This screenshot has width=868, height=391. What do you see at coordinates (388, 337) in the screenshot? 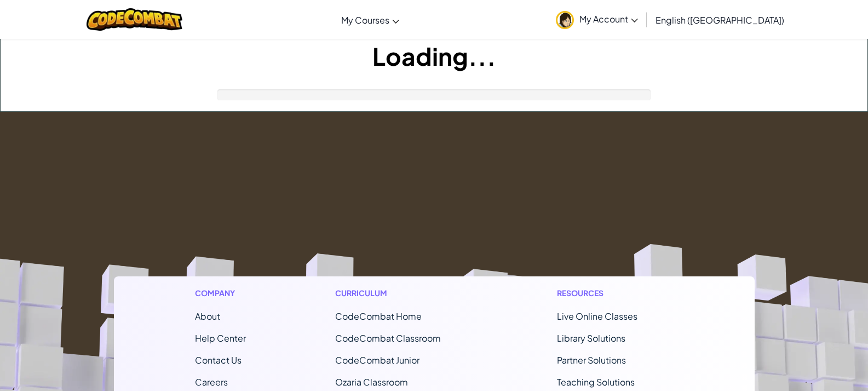
I see `a: CodeCombat Classroom` at bounding box center [388, 337].